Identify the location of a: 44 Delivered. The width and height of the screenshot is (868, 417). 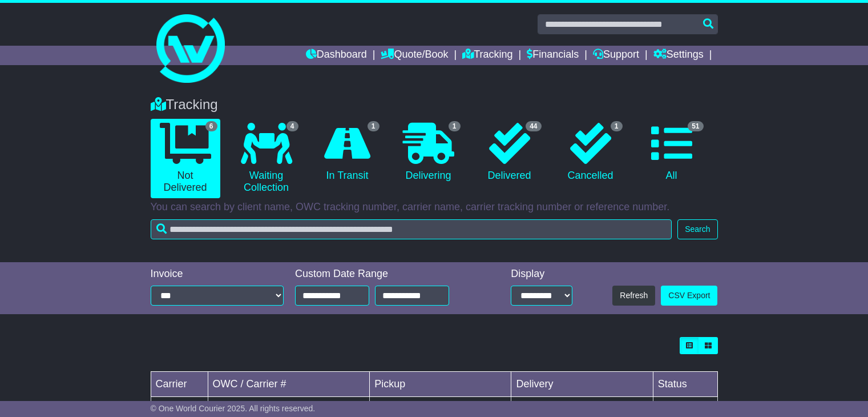
(510, 153).